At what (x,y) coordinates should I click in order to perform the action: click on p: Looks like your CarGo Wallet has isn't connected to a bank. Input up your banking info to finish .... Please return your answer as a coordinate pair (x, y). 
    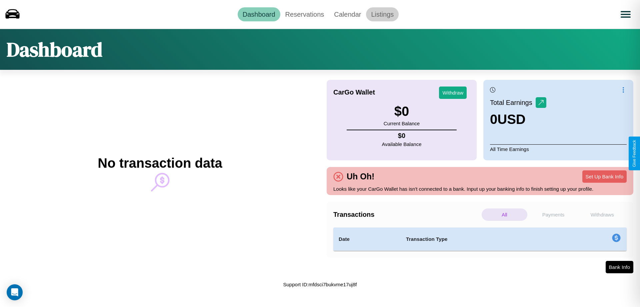
    Looking at the image, I should click on (480, 188).